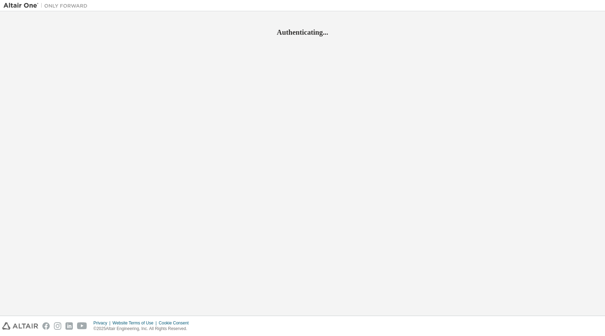  What do you see at coordinates (103, 323) in the screenshot?
I see `div: Privacy` at bounding box center [103, 323].